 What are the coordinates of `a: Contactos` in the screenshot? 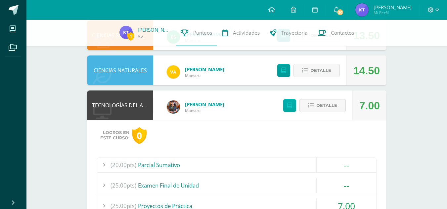 It's located at (336, 33).